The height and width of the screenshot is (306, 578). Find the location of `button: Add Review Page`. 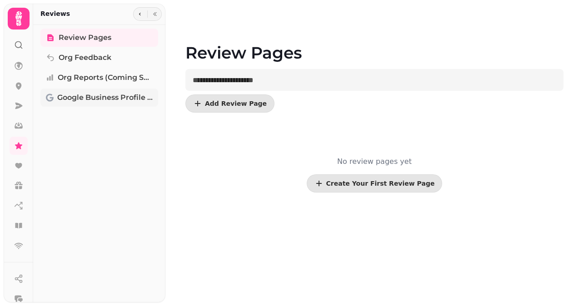

button: Add Review Page is located at coordinates (230, 104).